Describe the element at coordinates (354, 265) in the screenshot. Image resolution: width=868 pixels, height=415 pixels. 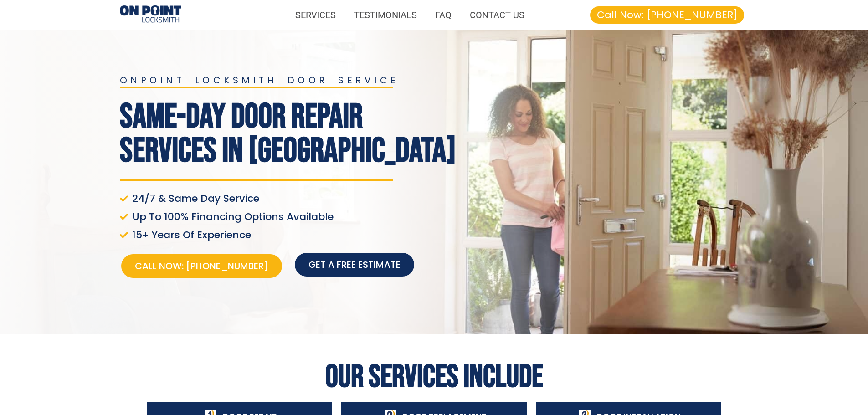
I see `span: Get a free estimate` at that location.